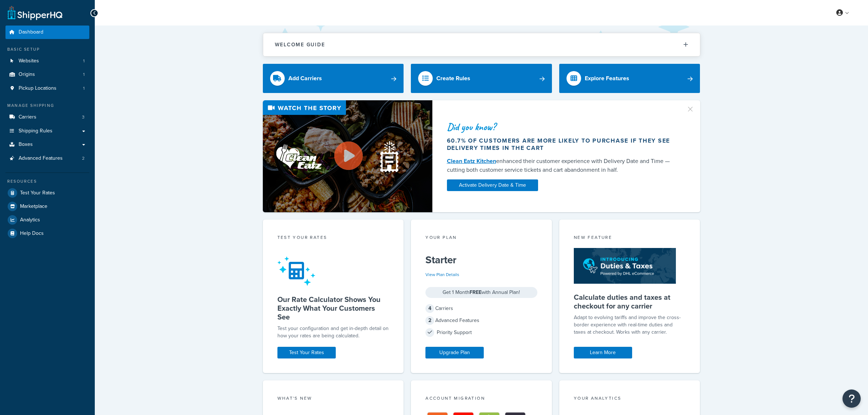 Image resolution: width=868 pixels, height=415 pixels. What do you see at coordinates (47, 207) in the screenshot?
I see `li: Marketplace` at bounding box center [47, 207].